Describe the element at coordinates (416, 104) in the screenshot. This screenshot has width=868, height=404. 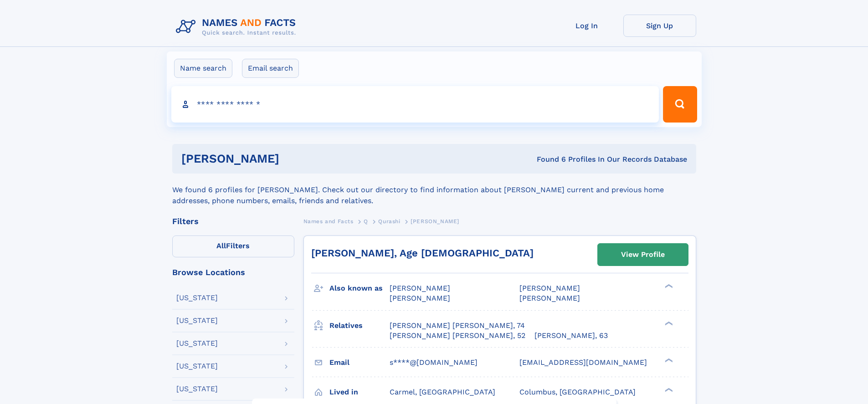
I see `input: search input` at that location.